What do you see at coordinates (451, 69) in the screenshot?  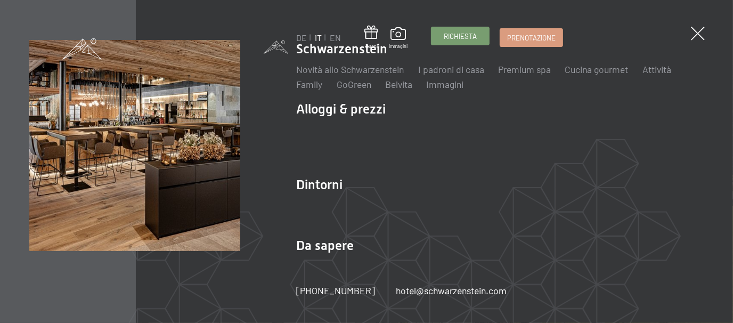 I see `a: I padroni di casa` at bounding box center [451, 69].